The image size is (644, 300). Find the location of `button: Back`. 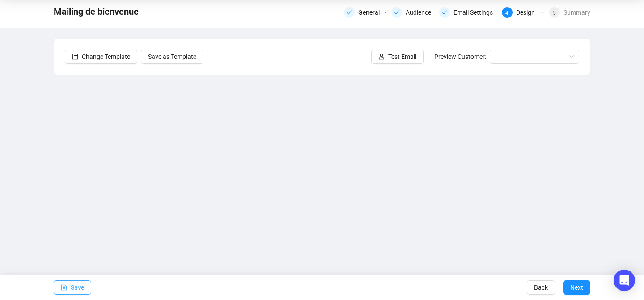

button: Back is located at coordinates (541, 288).